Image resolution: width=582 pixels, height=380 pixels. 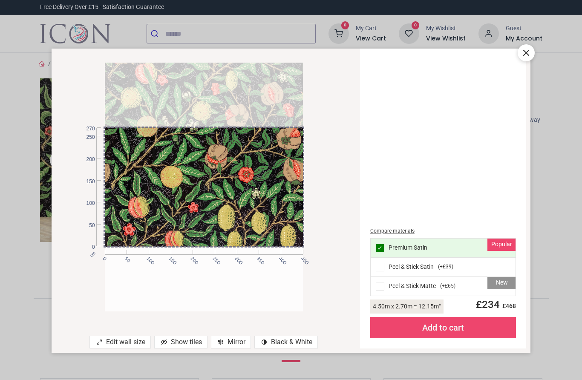 I want to click on span: 450, so click(x=301, y=258).